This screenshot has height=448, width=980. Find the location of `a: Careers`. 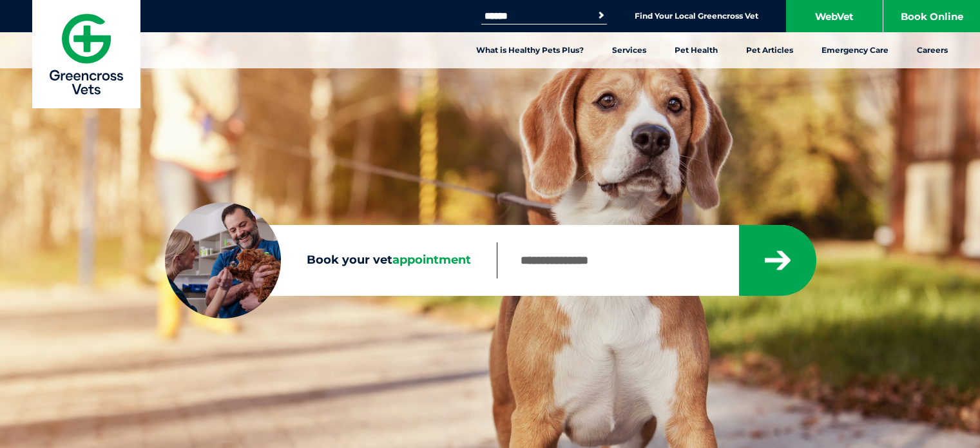

a: Careers is located at coordinates (933, 51).